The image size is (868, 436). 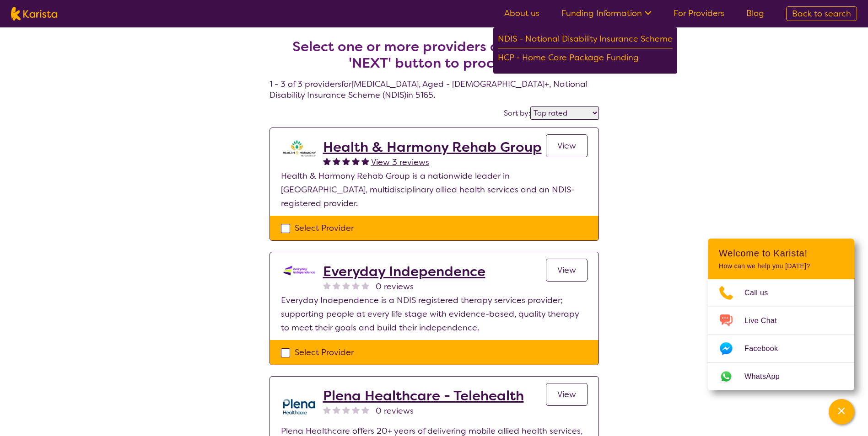 What do you see at coordinates (424, 396) in the screenshot?
I see `a: Plena Healthcare - Telehealth` at bounding box center [424, 396].